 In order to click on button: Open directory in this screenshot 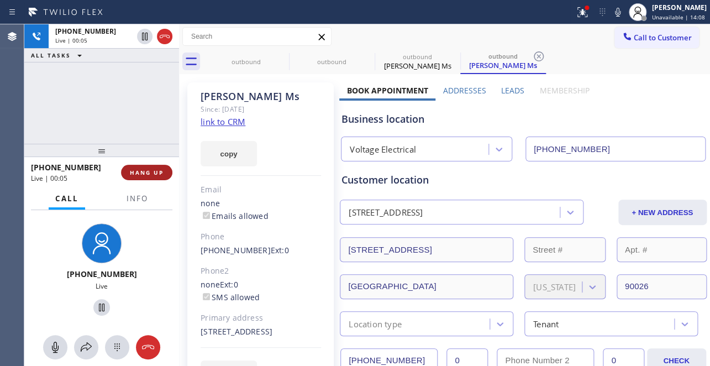, I will do `click(86, 347)`.